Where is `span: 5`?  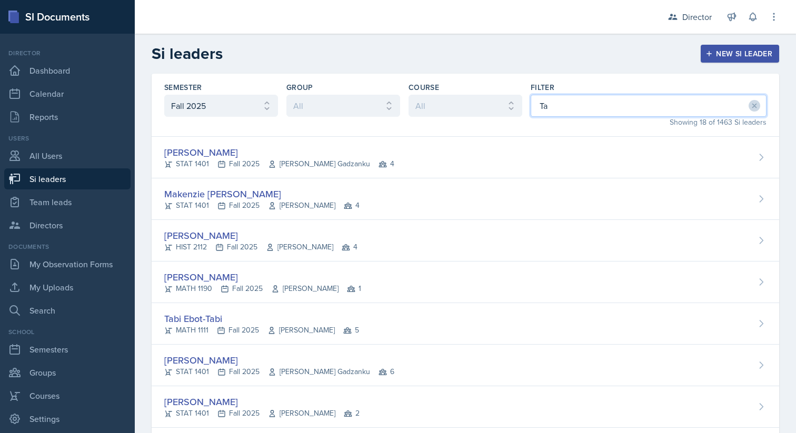
span: 5 is located at coordinates (351, 330).